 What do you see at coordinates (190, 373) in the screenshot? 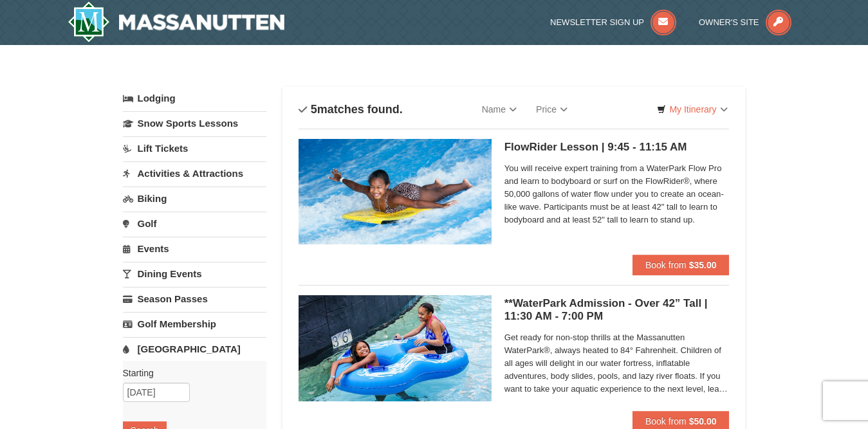
I see `label: Starting` at bounding box center [190, 373].